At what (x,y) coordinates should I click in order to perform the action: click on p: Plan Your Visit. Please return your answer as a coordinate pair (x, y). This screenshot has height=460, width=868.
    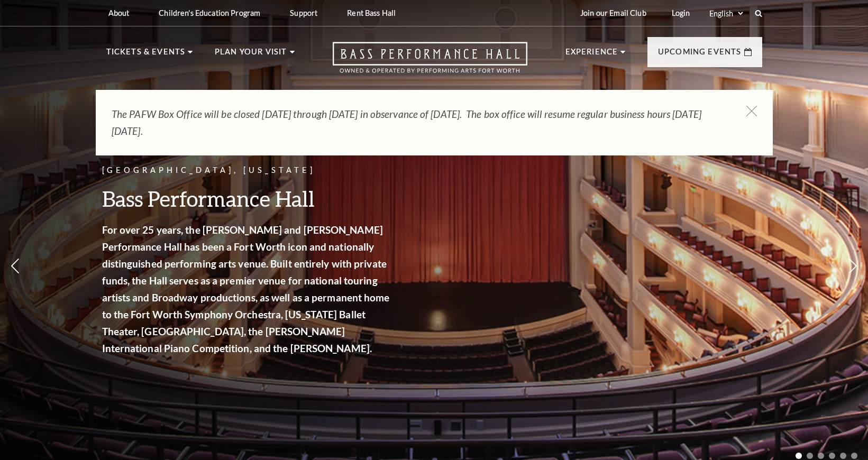
    Looking at the image, I should click on (251, 55).